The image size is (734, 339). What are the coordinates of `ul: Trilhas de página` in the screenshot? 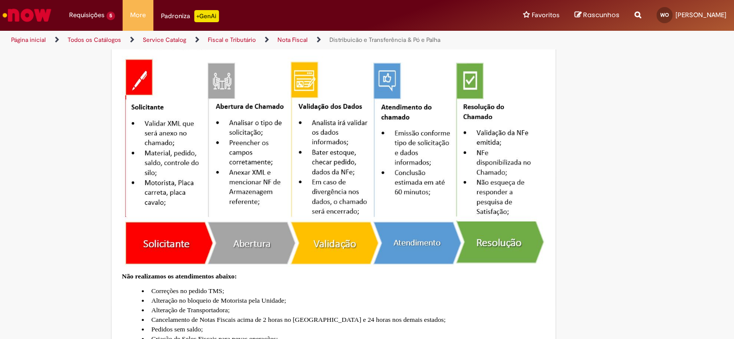 It's located at (245, 40).